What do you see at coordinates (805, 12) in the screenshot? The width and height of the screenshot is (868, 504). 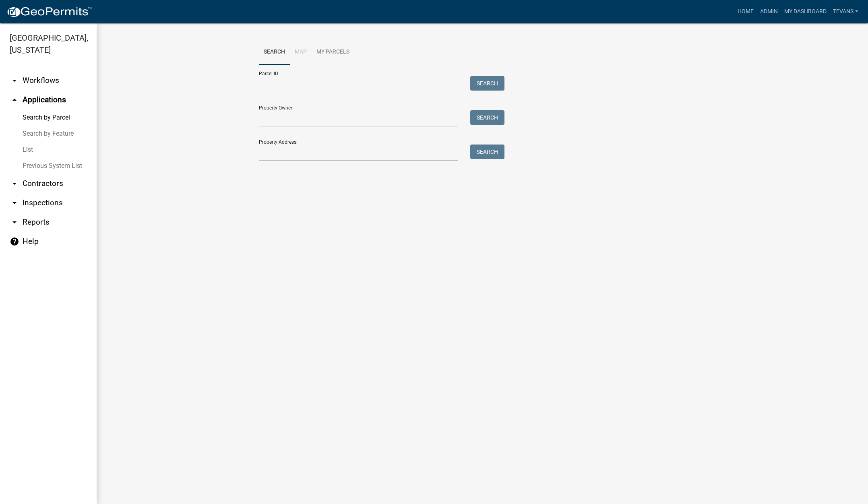 I see `a: My Dashboard` at bounding box center [805, 12].